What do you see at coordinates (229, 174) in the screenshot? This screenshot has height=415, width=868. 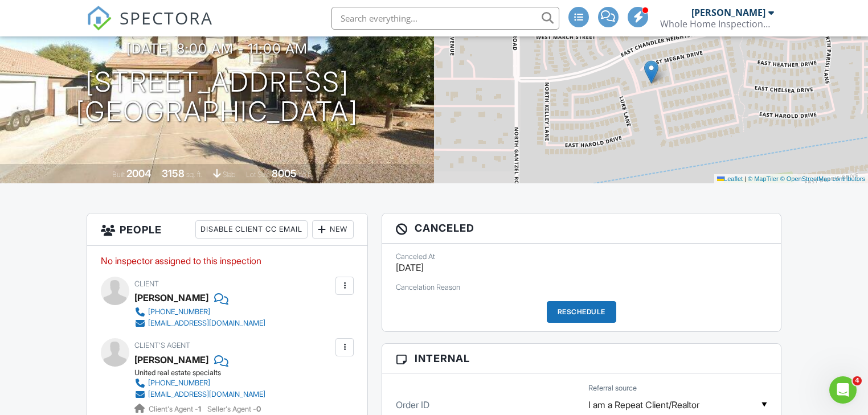 I see `span: slab` at bounding box center [229, 174].